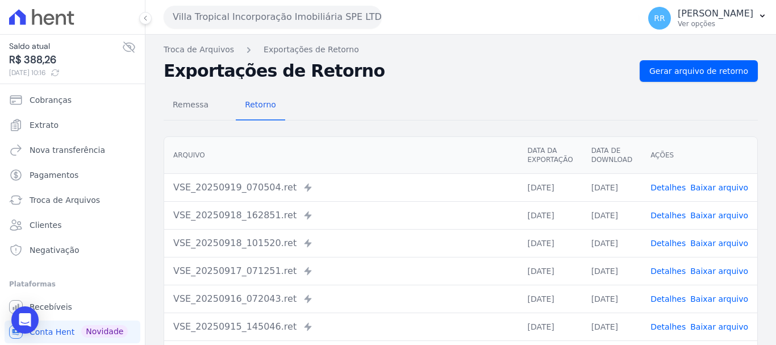  I want to click on a: Clientes, so click(72, 225).